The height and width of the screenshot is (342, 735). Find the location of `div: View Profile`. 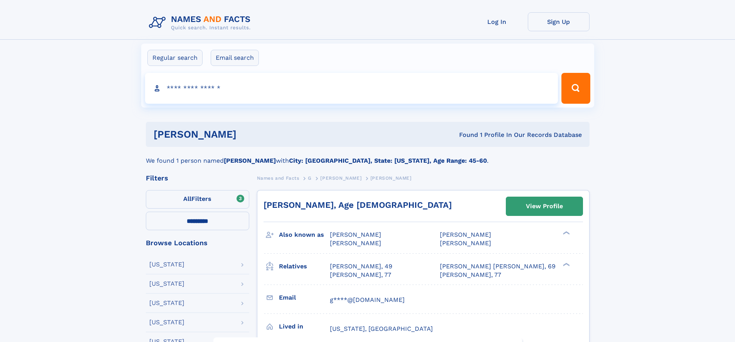

div: View Profile is located at coordinates (545, 207).